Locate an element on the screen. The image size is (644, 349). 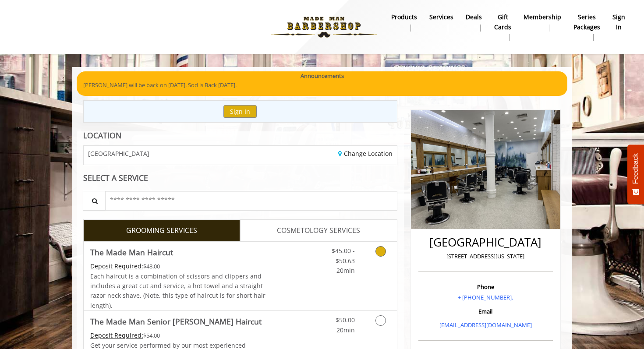
span: Each haircut is a combination of scissors and clippers and includes a great cut and service, a ho... is located at coordinates (178, 291).